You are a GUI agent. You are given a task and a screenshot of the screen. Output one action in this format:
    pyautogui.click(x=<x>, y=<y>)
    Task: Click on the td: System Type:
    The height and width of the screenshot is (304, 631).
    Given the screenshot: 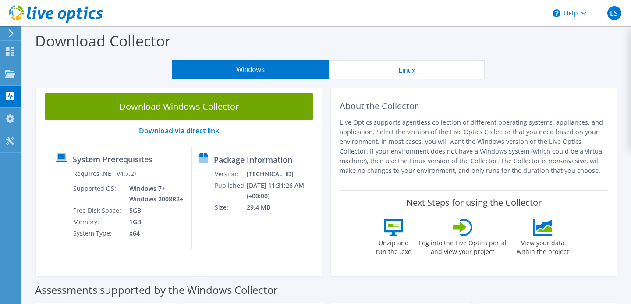 What is the action you would take?
    pyautogui.click(x=98, y=233)
    